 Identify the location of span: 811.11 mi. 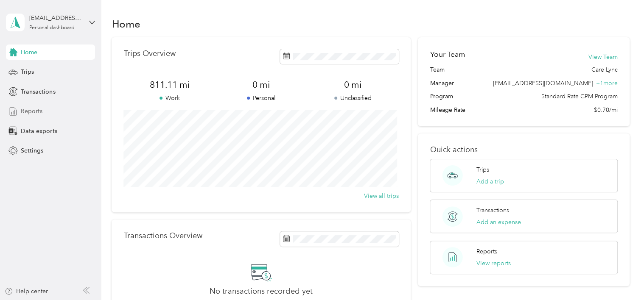
(169, 85).